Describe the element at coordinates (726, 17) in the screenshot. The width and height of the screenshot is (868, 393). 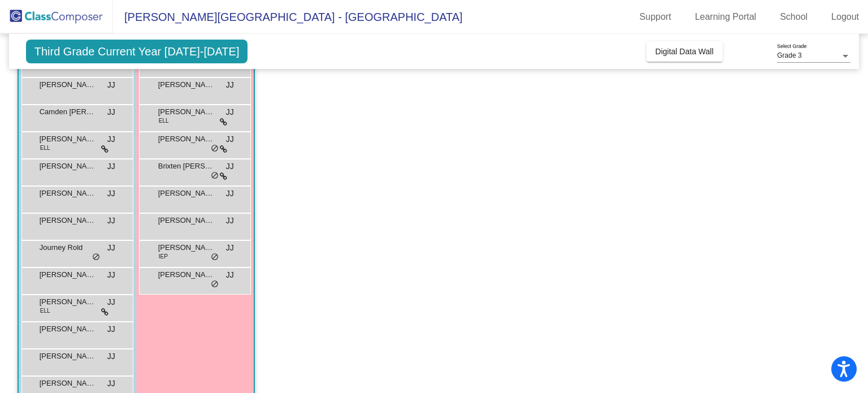
I see `a: Learning Portal` at that location.